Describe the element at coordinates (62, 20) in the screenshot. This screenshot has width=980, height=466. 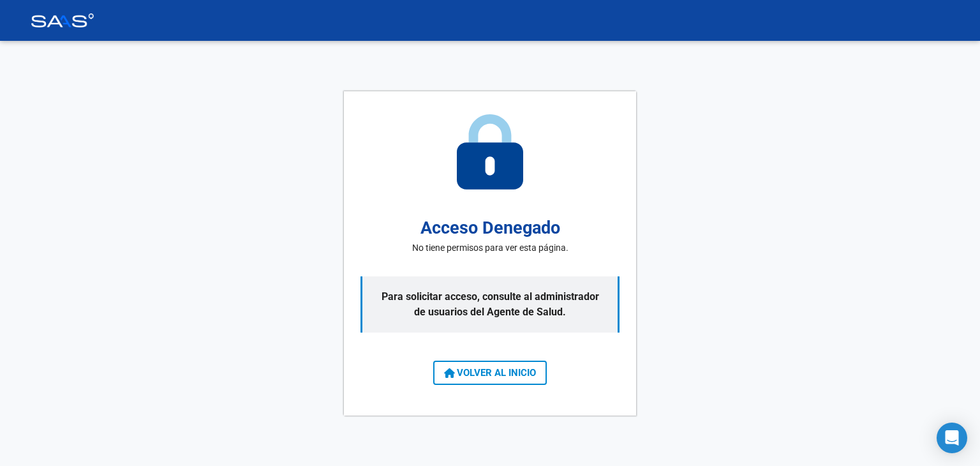
I see `img: Logo SAAS` at that location.